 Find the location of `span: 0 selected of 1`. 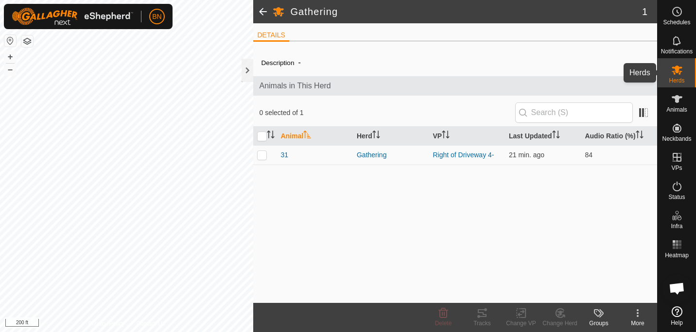

span: 0 selected of 1 is located at coordinates (387, 113).